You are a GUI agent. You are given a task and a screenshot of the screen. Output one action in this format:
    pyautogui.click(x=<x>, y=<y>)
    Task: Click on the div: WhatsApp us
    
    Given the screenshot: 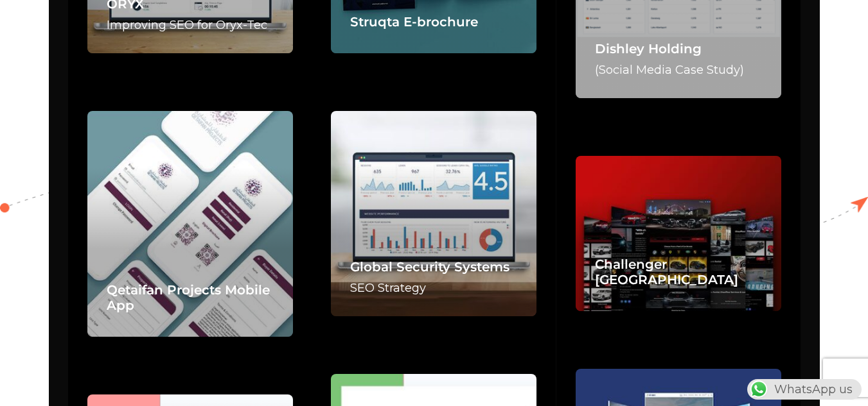 What is the action you would take?
    pyautogui.click(x=804, y=390)
    